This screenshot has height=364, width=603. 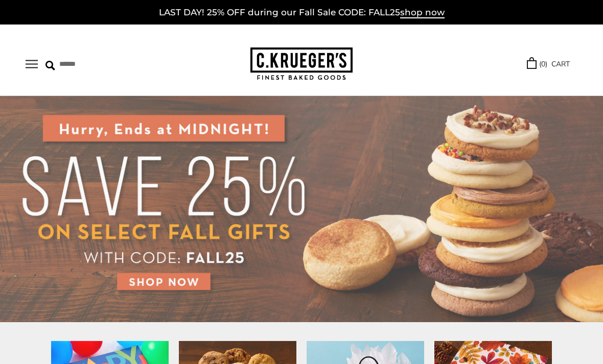 I want to click on span: shop now, so click(x=422, y=13).